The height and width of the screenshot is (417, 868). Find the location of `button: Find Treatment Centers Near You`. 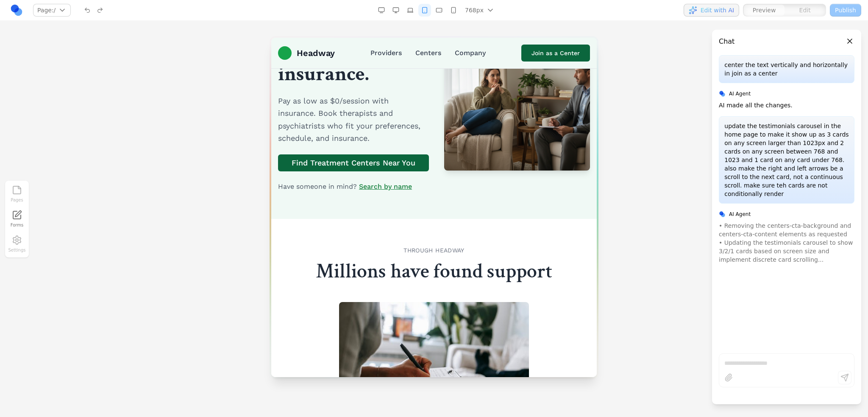

button: Find Treatment Centers Near You is located at coordinates (82, 125).